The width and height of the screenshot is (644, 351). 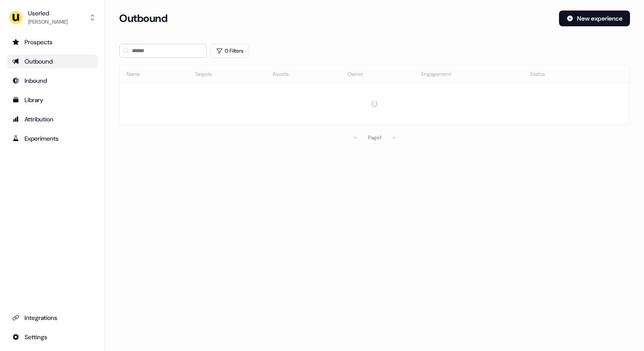 What do you see at coordinates (52, 120) in the screenshot?
I see `a: Go to attribution` at bounding box center [52, 120].